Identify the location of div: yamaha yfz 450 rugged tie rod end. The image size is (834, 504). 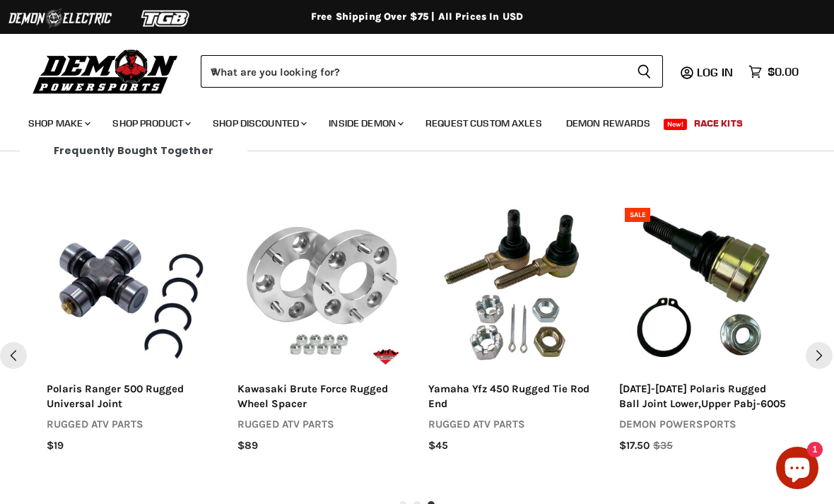
(513, 397).